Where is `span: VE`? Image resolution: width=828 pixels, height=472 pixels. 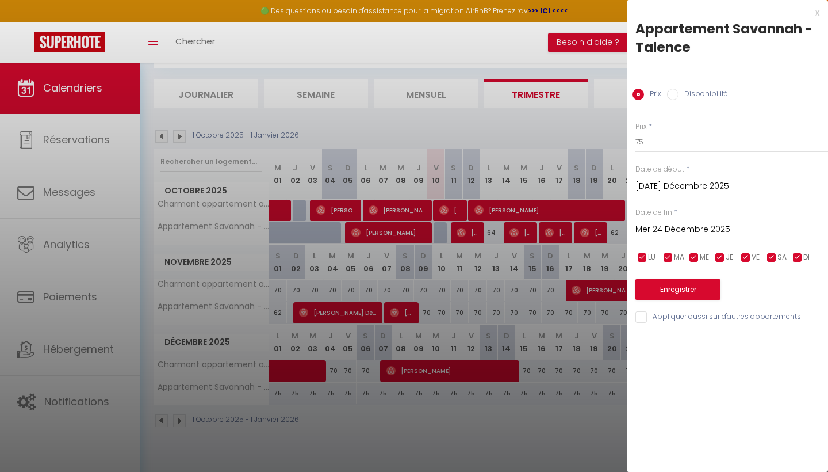
span: VE is located at coordinates (756, 257).